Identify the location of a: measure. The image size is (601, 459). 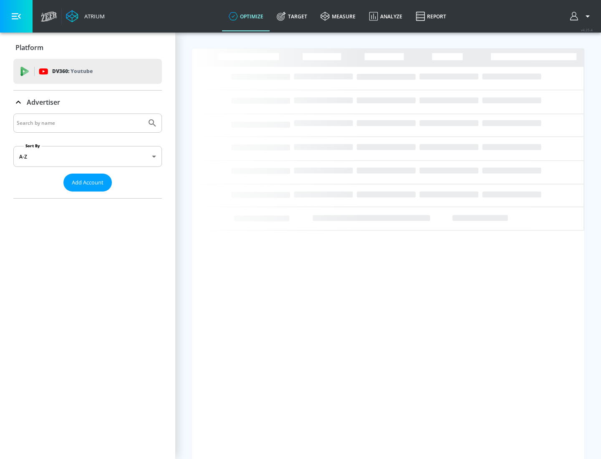
(338, 16).